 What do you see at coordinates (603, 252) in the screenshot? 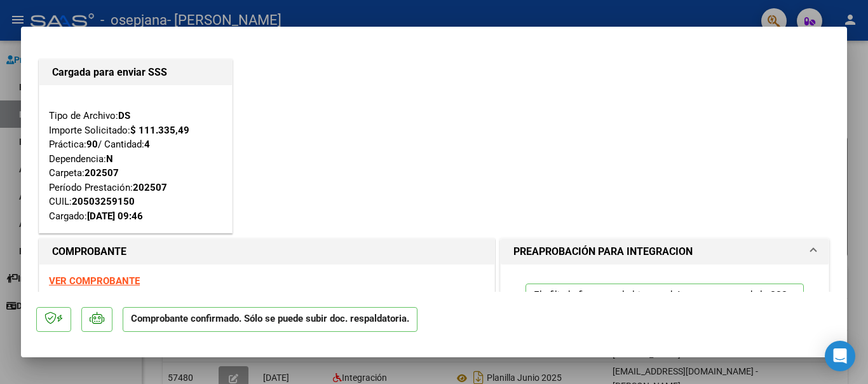
I see `h1: PREAPROBACIÓN PARA INTEGRACION` at bounding box center [603, 252].